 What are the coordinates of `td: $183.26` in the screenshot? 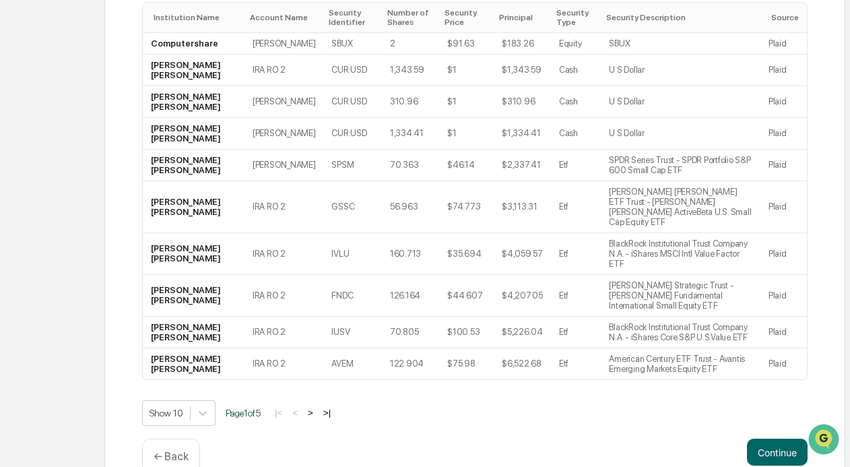 It's located at (522, 44).